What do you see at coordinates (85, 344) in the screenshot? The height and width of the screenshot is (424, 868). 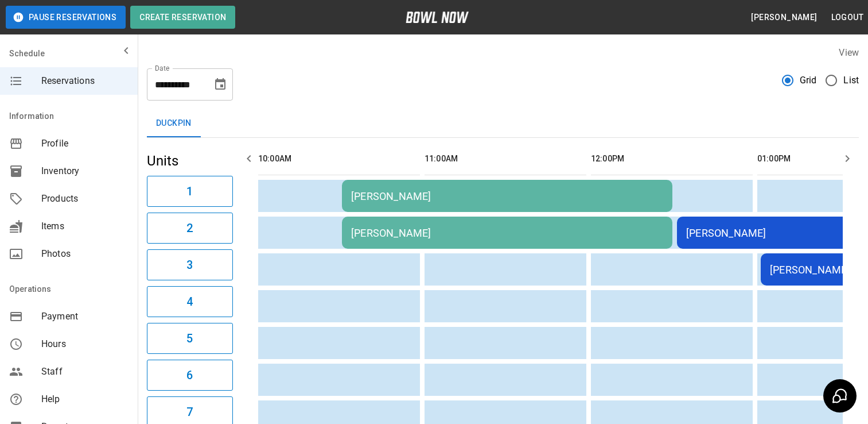 I see `span: Hours` at bounding box center [85, 344].